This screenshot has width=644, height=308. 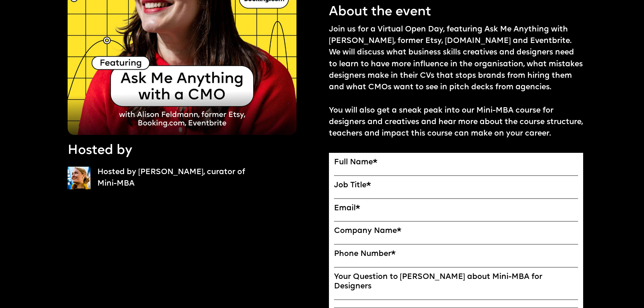 I want to click on label: Email, so click(x=456, y=208).